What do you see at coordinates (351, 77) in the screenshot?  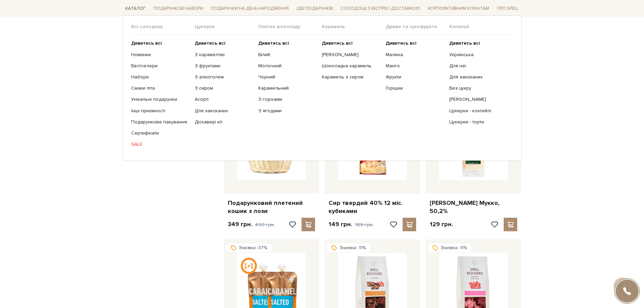 I see `a: Карамель з сиром` at bounding box center [351, 77].